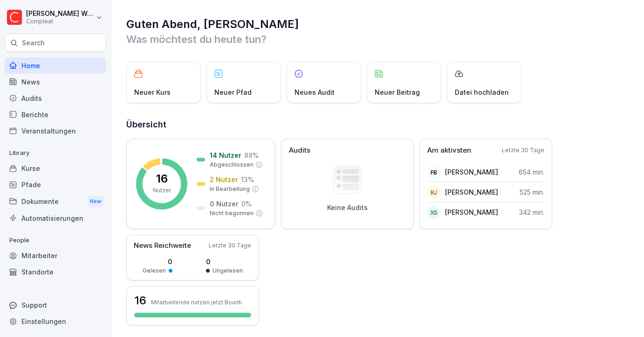 The width and height of the screenshot is (644, 337). What do you see at coordinates (230, 189) in the screenshot?
I see `p: In Bearbeitung` at bounding box center [230, 189].